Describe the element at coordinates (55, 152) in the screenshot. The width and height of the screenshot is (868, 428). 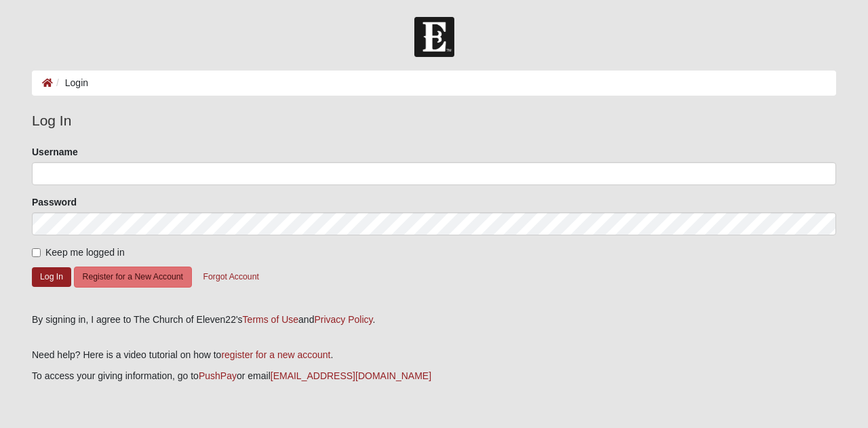
I see `label: Username` at that location.